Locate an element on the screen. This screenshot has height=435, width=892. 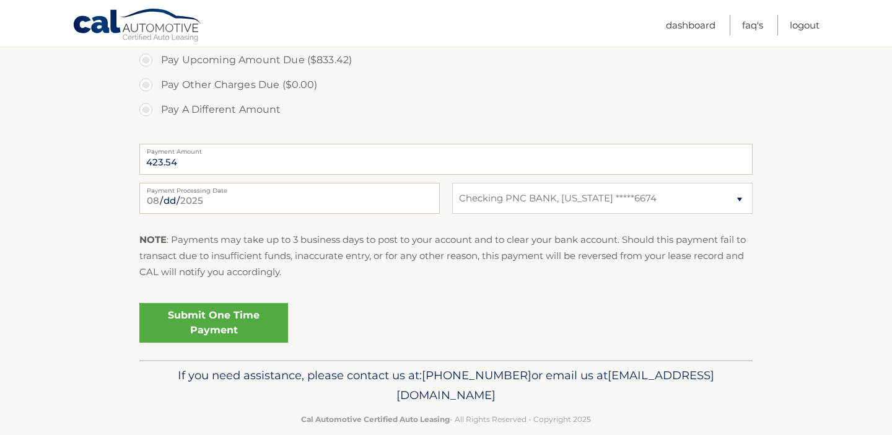
a: FAQ's is located at coordinates (753, 25).